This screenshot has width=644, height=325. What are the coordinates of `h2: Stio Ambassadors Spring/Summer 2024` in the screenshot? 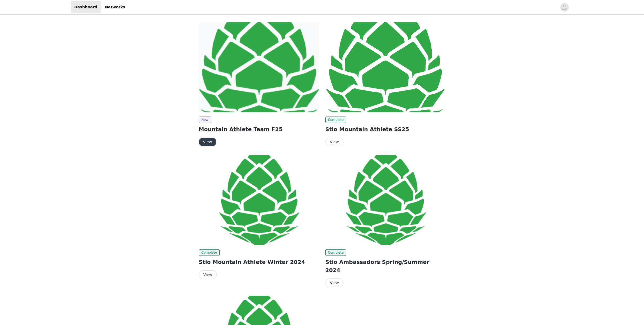 It's located at (385, 266).